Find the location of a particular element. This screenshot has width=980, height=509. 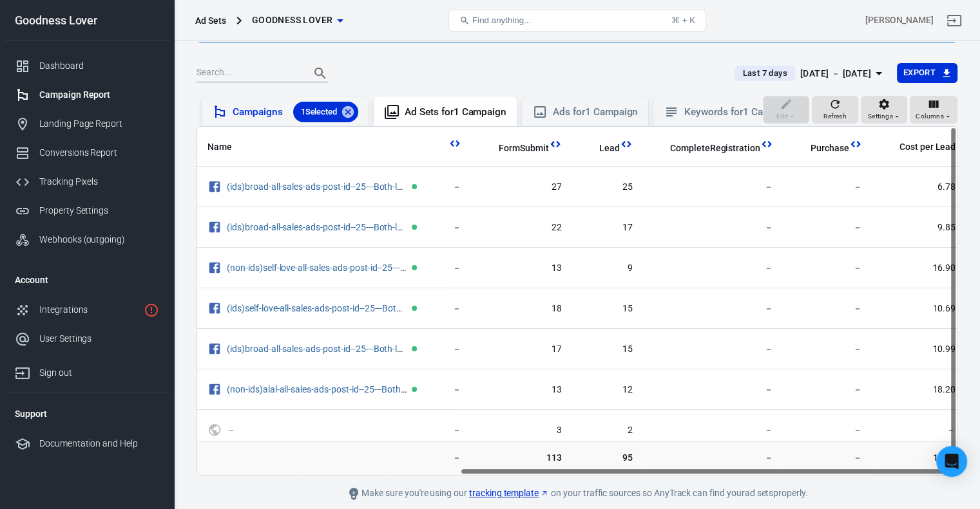

a: (ids)self-love-all-sales-ads-post-id--25---Both-lc-bid=---02_14 is located at coordinates (344, 309).